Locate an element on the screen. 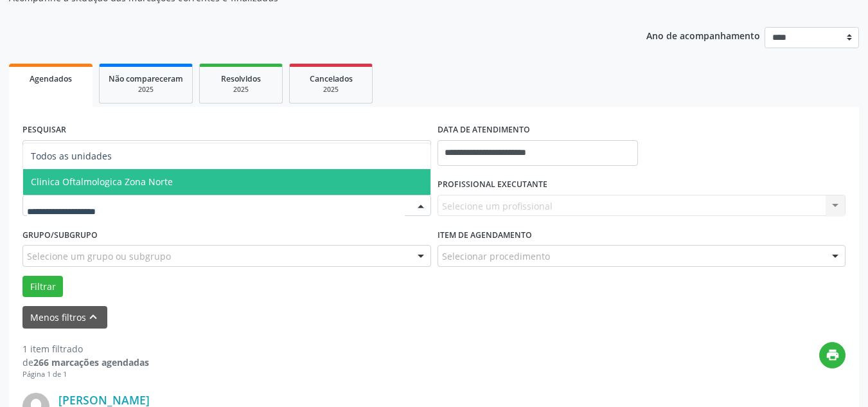 The image size is (868, 407). span: Não compareceram is located at coordinates (146, 78).